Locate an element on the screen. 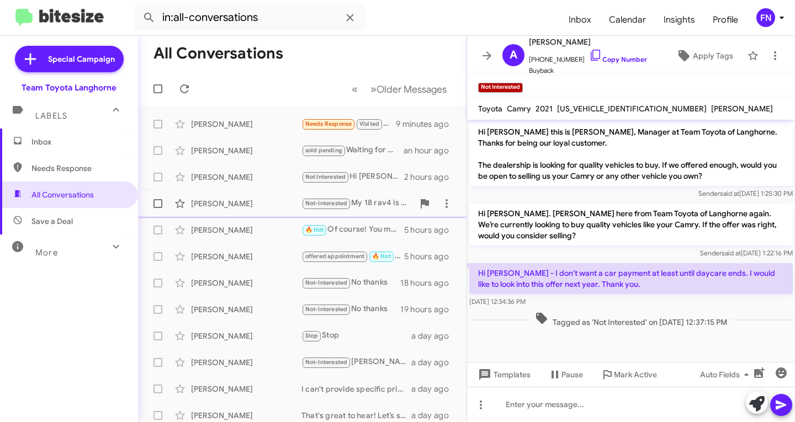  div: Team Toyota Langhorne is located at coordinates (69, 88).